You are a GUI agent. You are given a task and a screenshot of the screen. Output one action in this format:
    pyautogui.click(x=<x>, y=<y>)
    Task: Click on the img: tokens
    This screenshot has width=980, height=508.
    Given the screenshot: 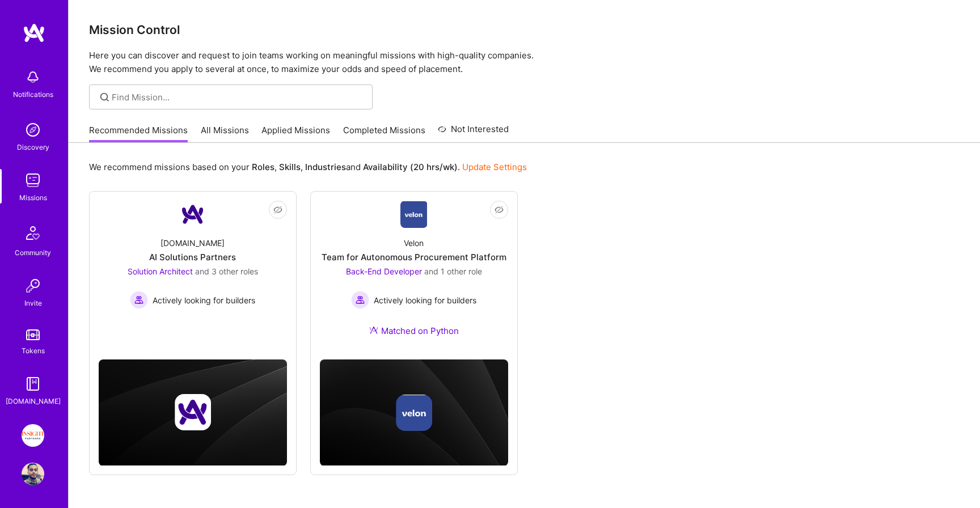 What is the action you would take?
    pyautogui.click(x=33, y=335)
    